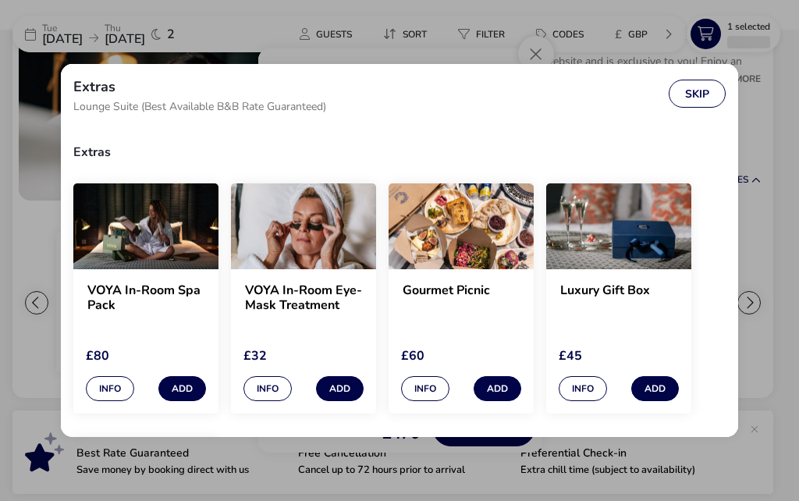 This screenshot has width=799, height=501. I want to click on span: £45, so click(570, 356).